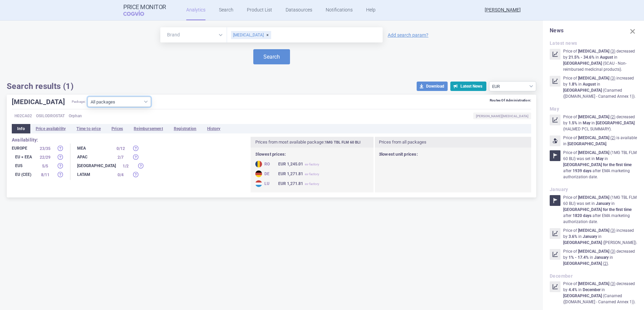  What do you see at coordinates (131, 140) in the screenshot?
I see `h2: Availability:` at bounding box center [131, 140].